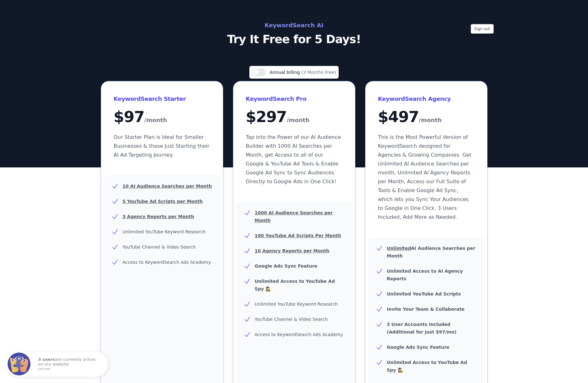 Image resolution: width=588 pixels, height=383 pixels. What do you see at coordinates (319, 72) in the screenshot?
I see `span: (3 Months Free)` at bounding box center [319, 72].